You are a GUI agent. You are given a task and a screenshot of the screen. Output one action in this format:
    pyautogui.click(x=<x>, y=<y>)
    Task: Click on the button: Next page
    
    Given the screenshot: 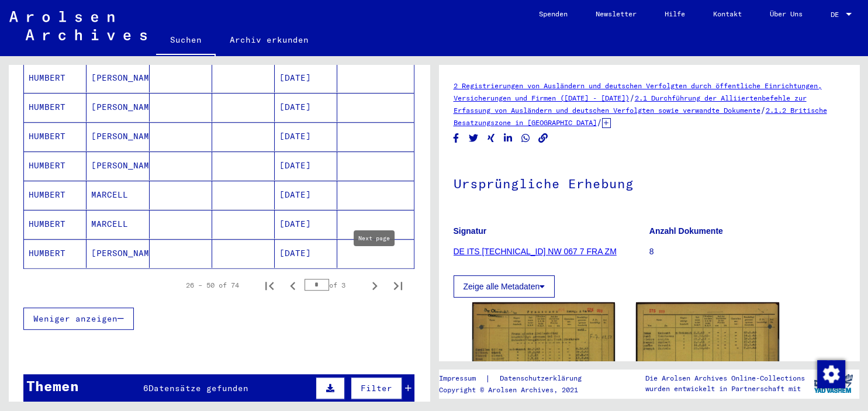 What is the action you would take?
    pyautogui.click(x=375, y=285)
    